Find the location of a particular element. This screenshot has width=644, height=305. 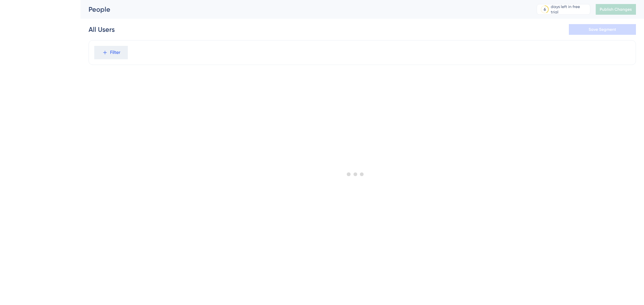

div: days left in free trial is located at coordinates (569, 10).